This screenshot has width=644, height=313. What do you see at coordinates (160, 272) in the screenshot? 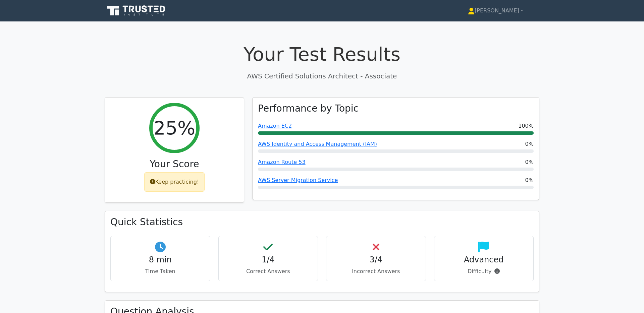
I see `p: Time Taken` at bounding box center [160, 272].